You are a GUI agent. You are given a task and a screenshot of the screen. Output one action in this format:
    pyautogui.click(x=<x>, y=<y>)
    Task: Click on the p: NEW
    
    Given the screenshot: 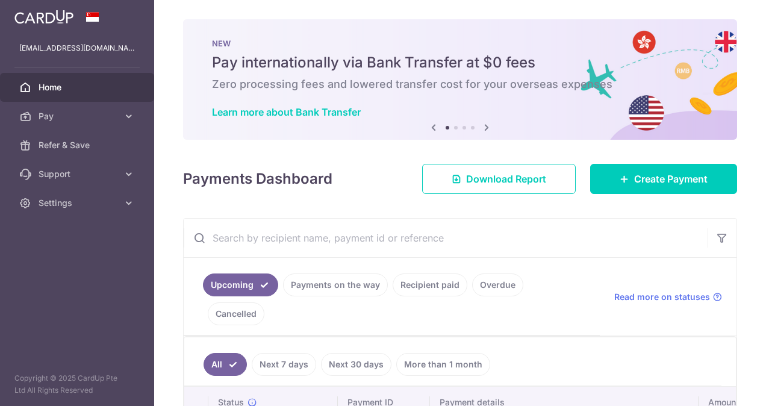 What is the action you would take?
    pyautogui.click(x=460, y=43)
    